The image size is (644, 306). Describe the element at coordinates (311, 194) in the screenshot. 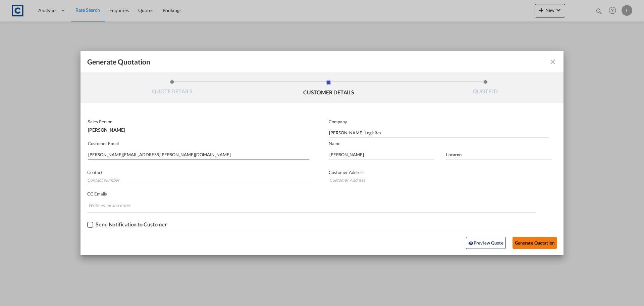

I see `p: CC Emails` at that location.